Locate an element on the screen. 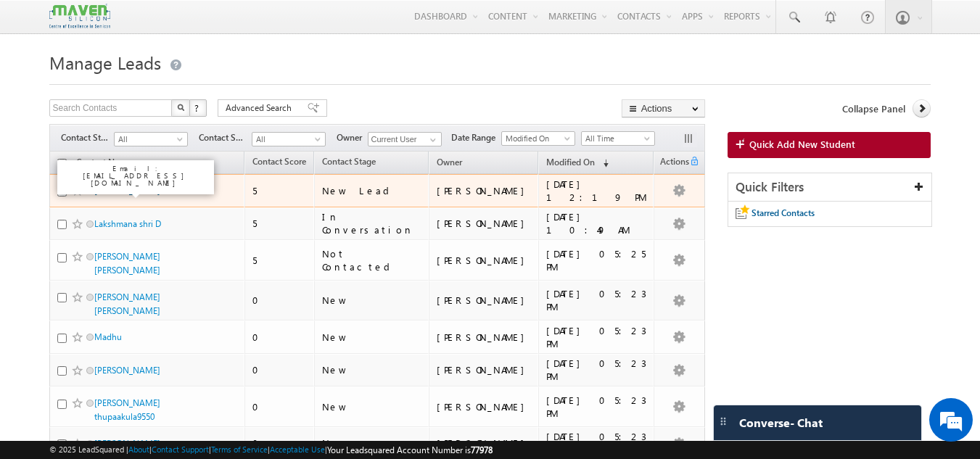  span: Collapse Panel is located at coordinates (873, 108).